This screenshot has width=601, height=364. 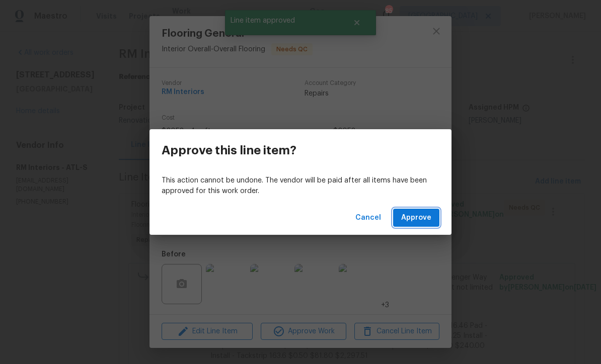 I want to click on button: Approve, so click(x=416, y=218).